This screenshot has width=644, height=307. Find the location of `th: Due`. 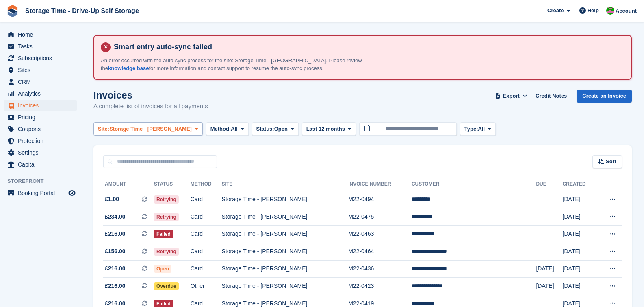

th: Due is located at coordinates (549, 185).